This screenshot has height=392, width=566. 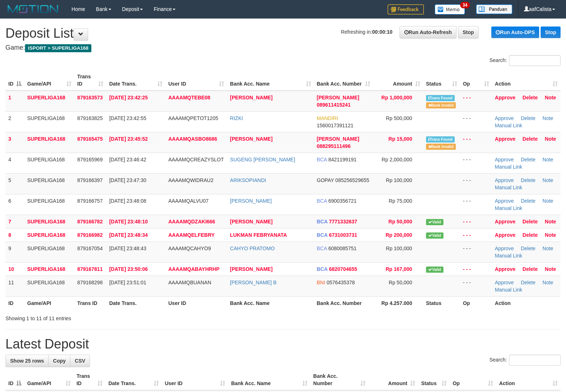 I want to click on span: Rp 15,000, so click(x=400, y=139).